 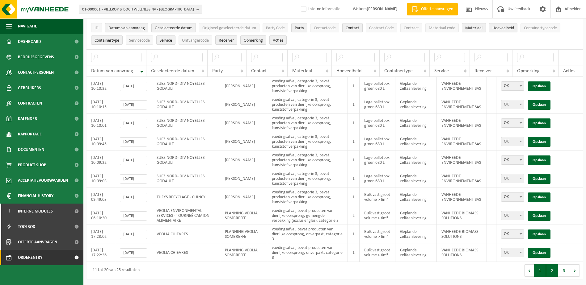 I want to click on button: ContainertypecodeContainertypecode: Activate to sort, so click(x=540, y=28).